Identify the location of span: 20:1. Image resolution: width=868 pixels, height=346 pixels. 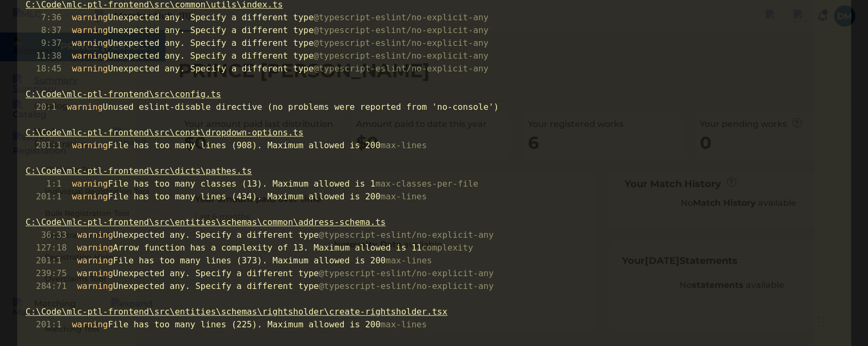
(46, 106).